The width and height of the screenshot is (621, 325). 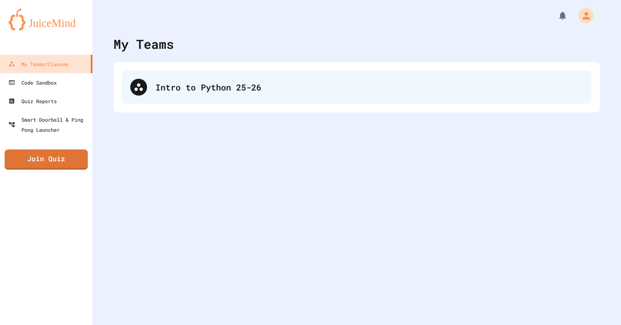 I want to click on div: My Notifications, so click(x=556, y=16).